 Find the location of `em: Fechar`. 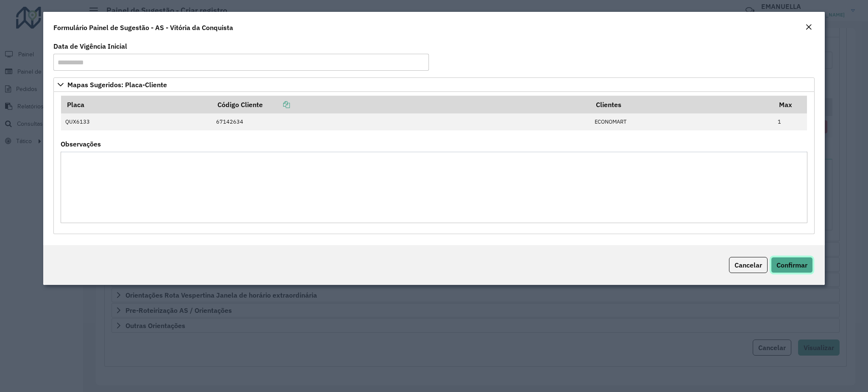

em: Fechar is located at coordinates (809, 27).